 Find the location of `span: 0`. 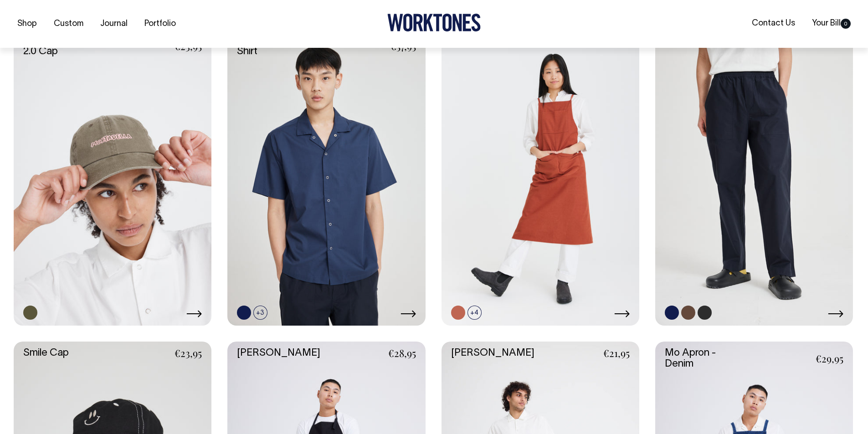

span: 0 is located at coordinates (846, 24).